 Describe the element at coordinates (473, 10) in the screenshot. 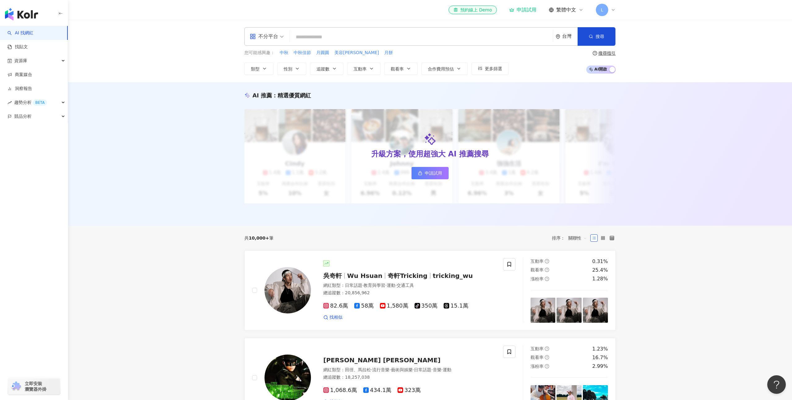

I see `a: 預約線上 Demo` at that location.